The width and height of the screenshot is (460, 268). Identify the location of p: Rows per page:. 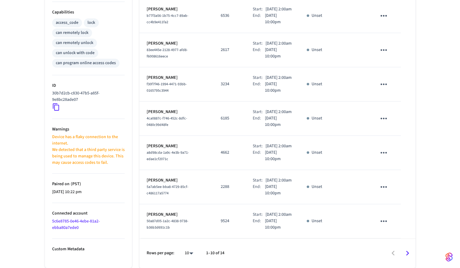
(161, 253).